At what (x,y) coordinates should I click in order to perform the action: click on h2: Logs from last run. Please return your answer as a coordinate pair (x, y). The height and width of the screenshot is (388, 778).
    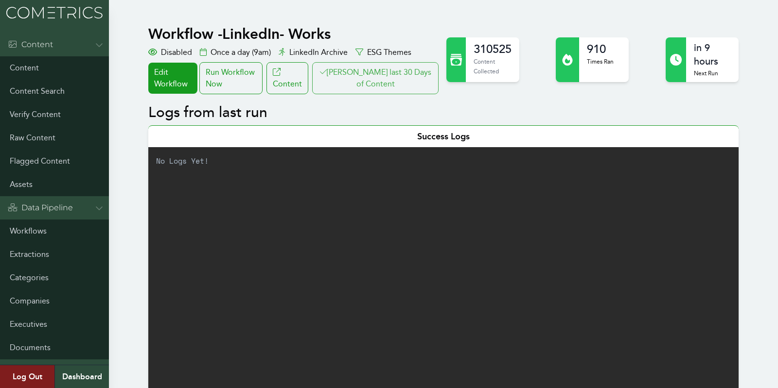
    Looking at the image, I should click on (443, 113).